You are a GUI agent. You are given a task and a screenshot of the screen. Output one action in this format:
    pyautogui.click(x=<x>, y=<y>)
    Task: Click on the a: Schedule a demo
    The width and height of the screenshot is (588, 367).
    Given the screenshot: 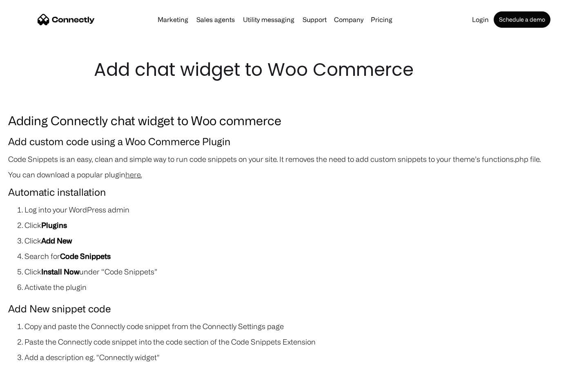 What is the action you would take?
    pyautogui.click(x=522, y=20)
    